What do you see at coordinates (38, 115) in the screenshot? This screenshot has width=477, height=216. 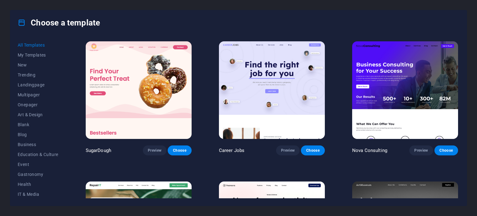 I see `span: Art & Design` at bounding box center [38, 115].